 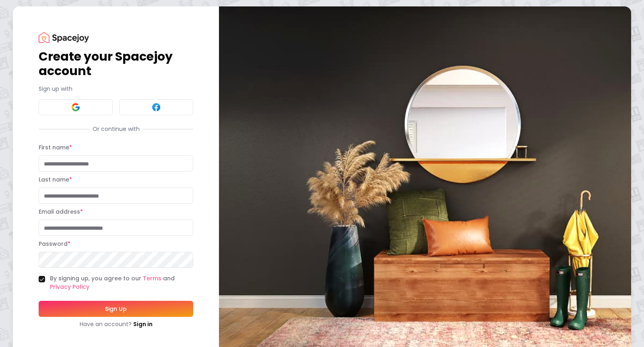 I want to click on img: Google signin, so click(x=76, y=107).